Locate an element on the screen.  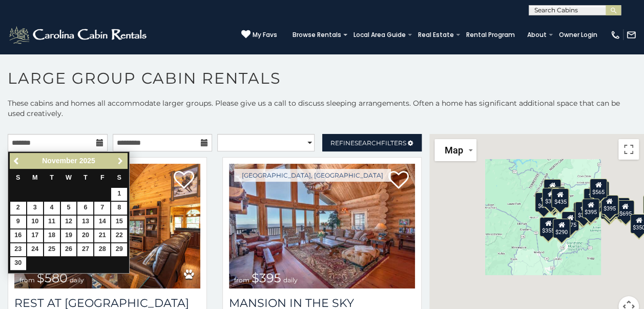
span: My Favs is located at coordinates (265, 35).